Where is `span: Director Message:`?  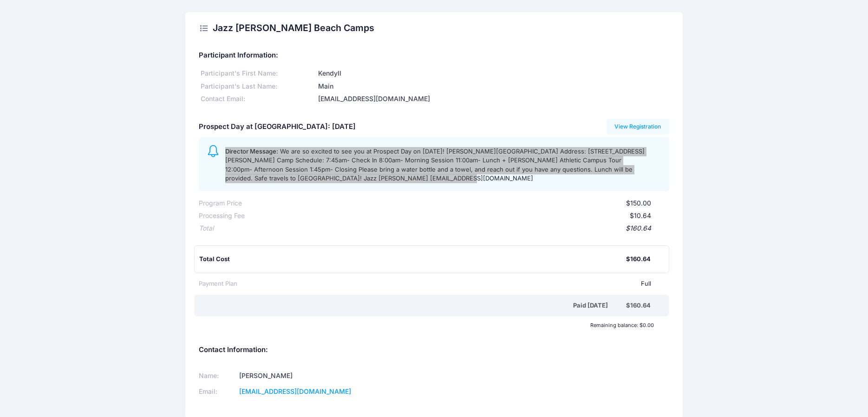
span: Director Message: is located at coordinates (252, 151).